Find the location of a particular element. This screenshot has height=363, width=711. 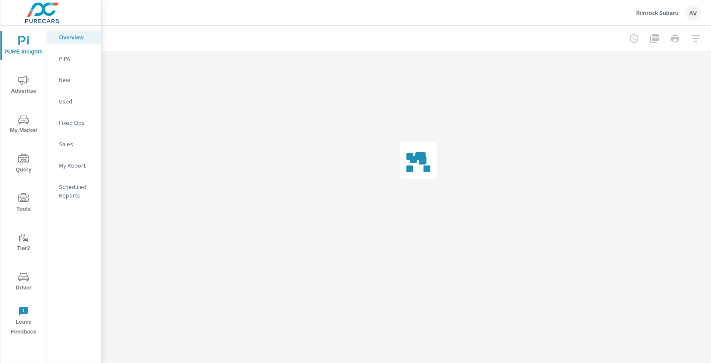

div: Scheduled Reports is located at coordinates (74, 191).